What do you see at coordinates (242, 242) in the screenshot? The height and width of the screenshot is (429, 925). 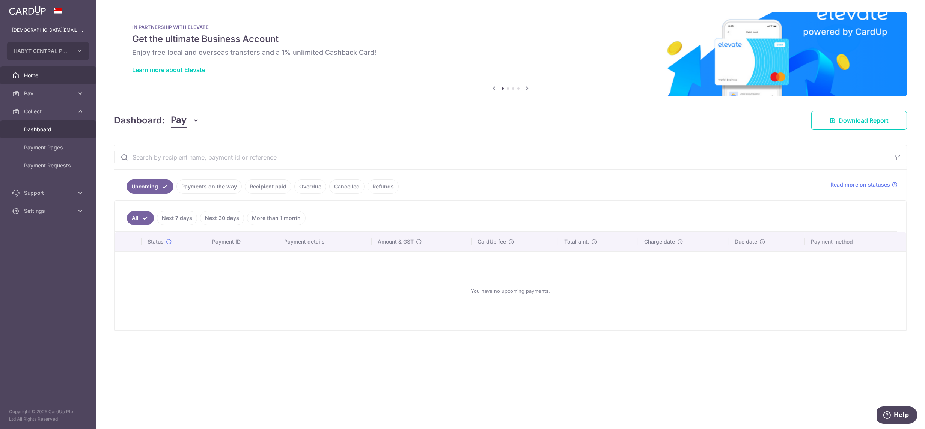 I see `th: Payment ID` at bounding box center [242, 242].